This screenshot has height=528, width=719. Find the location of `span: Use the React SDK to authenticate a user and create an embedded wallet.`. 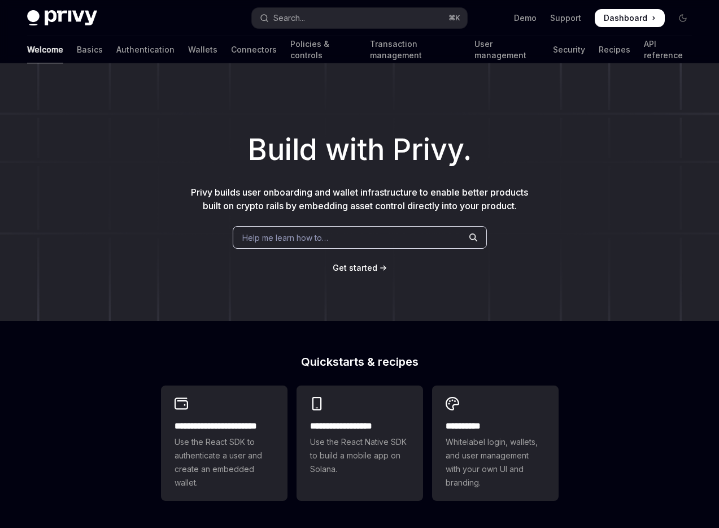

span: Use the React SDK to authenticate a user and create an embedded wallet. is located at coordinates (224, 462).